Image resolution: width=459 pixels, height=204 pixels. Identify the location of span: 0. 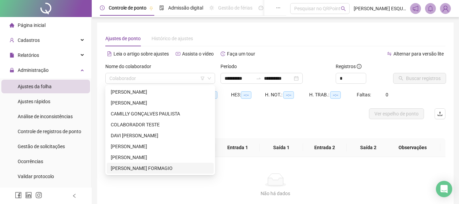
(387, 94).